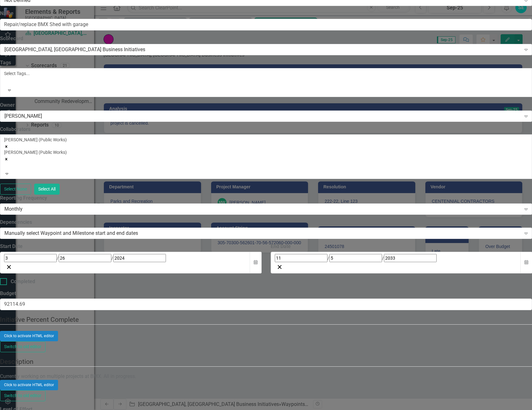 The image size is (532, 410). What do you see at coordinates (263, 233) in the screenshot?
I see `div: Manually select Waypoint and Milestone start and end dates` at bounding box center [263, 233].